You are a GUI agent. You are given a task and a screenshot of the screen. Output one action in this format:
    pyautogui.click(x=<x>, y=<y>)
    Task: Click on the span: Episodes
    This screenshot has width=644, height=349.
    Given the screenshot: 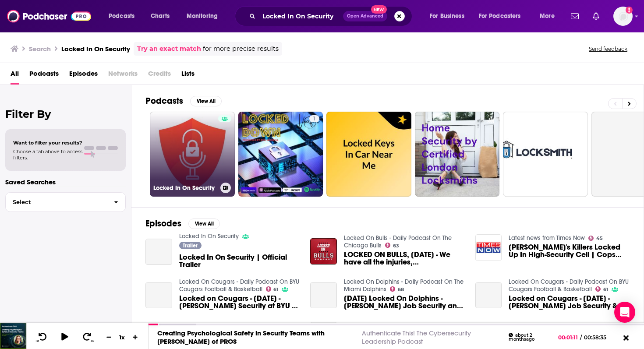 What is the action you would take?
    pyautogui.click(x=83, y=75)
    